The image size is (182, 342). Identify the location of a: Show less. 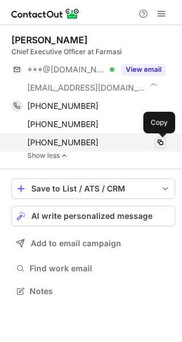
(101, 155).